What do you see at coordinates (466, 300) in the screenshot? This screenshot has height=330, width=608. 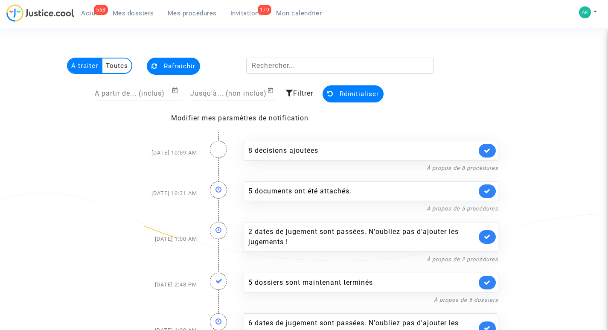 I see `a: À propos de 5 dossiers` at bounding box center [466, 300].